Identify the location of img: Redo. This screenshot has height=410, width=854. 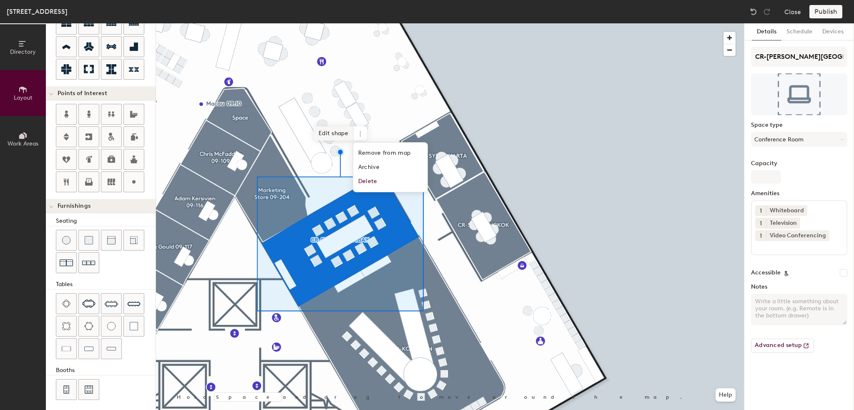
(767, 12).